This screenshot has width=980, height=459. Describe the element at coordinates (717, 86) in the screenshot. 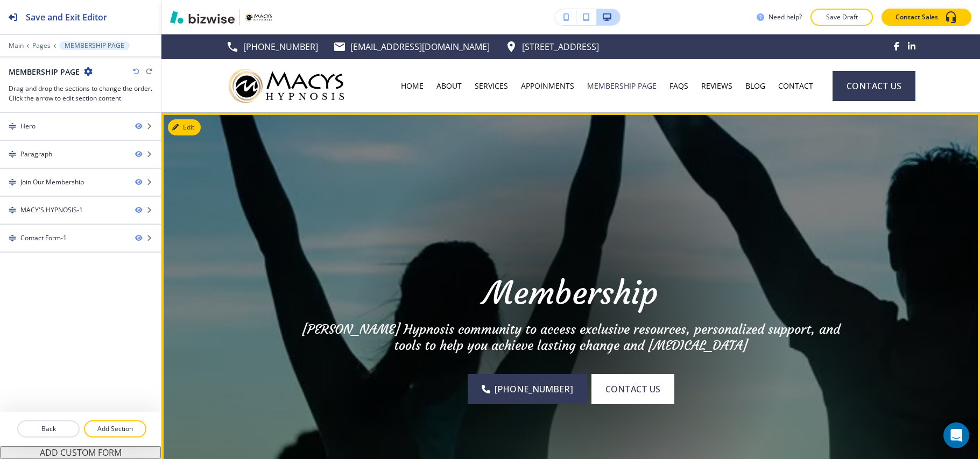

I see `p: REVIEWS` at that location.